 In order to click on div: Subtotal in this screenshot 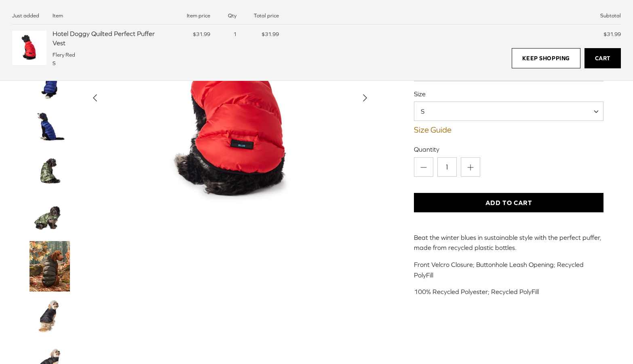, I will do `click(450, 16)`.